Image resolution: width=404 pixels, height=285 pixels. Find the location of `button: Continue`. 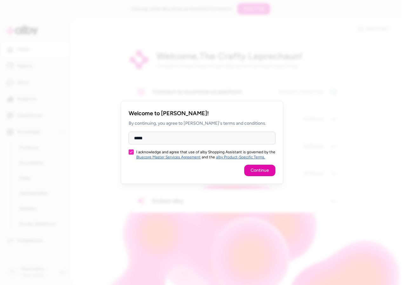

button: Continue is located at coordinates (260, 170).